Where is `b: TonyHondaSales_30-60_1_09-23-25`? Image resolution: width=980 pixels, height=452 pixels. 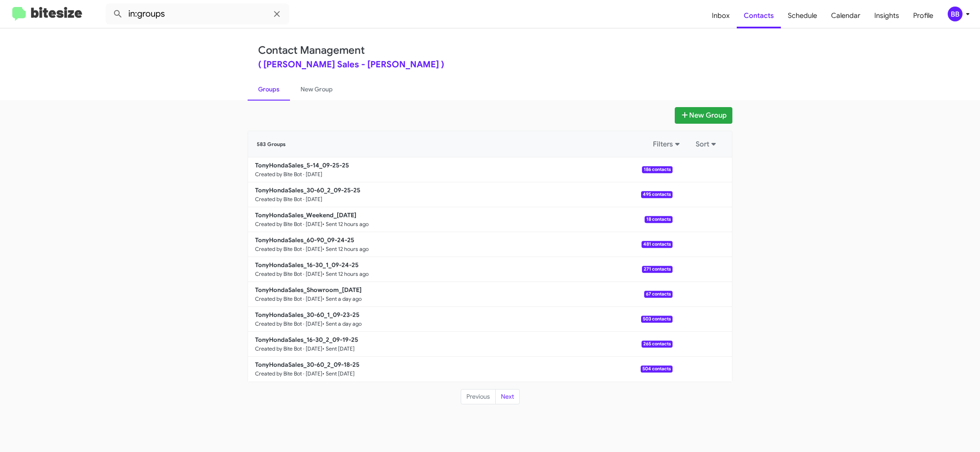
b: TonyHondaSales_30-60_1_09-23-25 is located at coordinates (307, 315).